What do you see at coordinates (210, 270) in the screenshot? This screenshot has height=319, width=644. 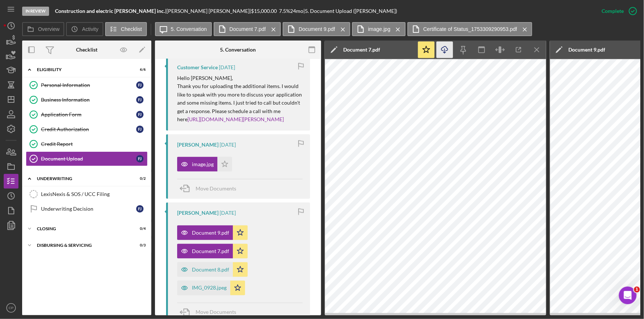 I see `div: Document 8.pdf` at bounding box center [210, 270].